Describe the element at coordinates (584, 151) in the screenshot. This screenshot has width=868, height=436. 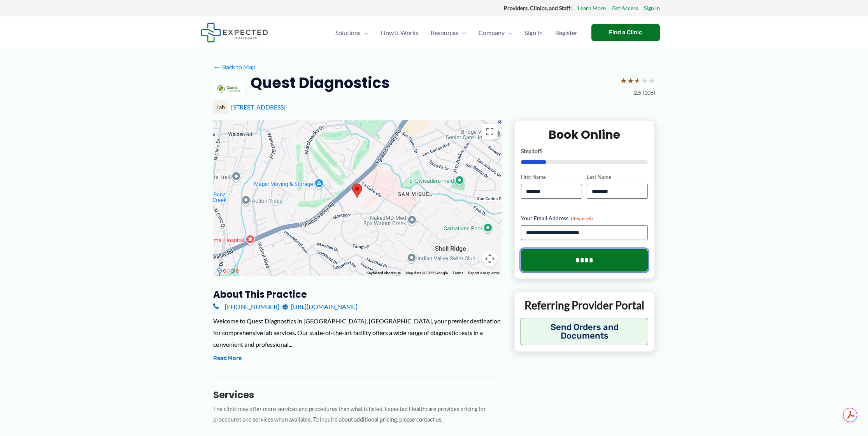
I see `p: Step of` at that location.